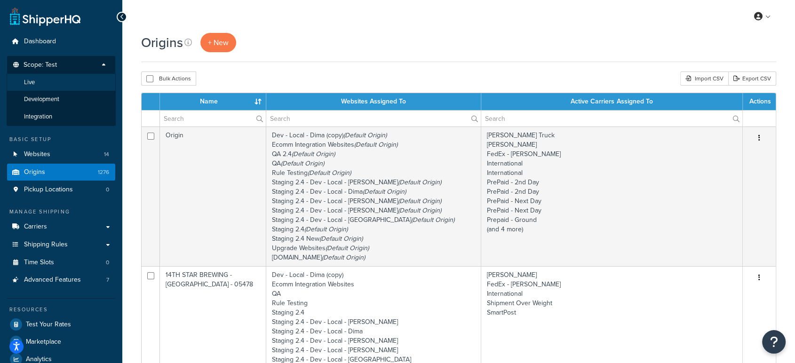 The image size is (795, 363). What do you see at coordinates (61, 172) in the screenshot?
I see `a: Origins 1276` at bounding box center [61, 172].